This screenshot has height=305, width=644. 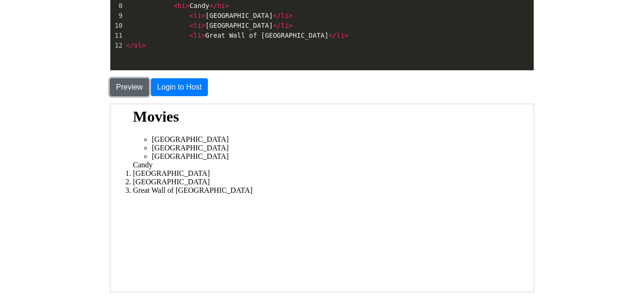 I want to click on span: ol, so click(x=138, y=45).